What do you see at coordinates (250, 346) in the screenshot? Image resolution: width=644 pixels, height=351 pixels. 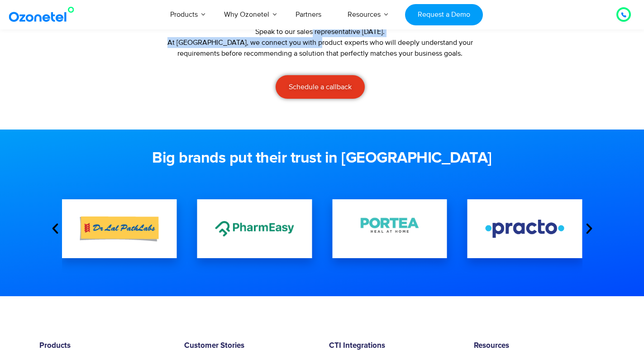 I see `h6: Customer Stories` at bounding box center [250, 346].